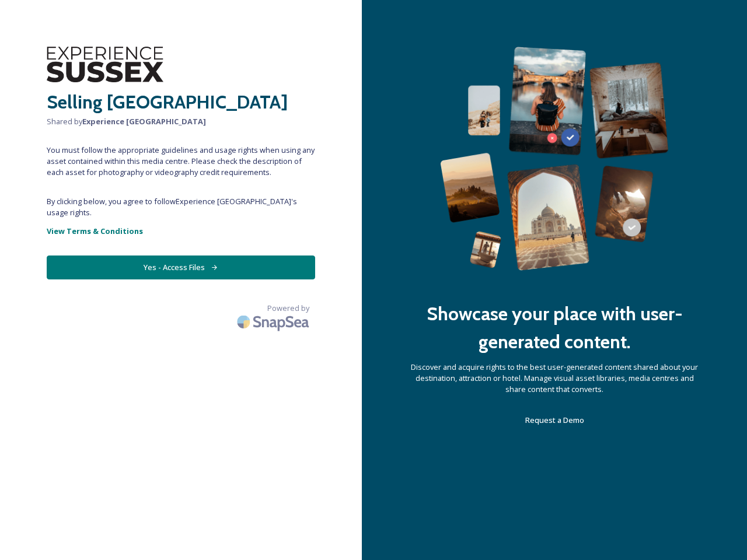 This screenshot has width=747, height=560. What do you see at coordinates (288, 308) in the screenshot?
I see `span: Powered by` at bounding box center [288, 308].